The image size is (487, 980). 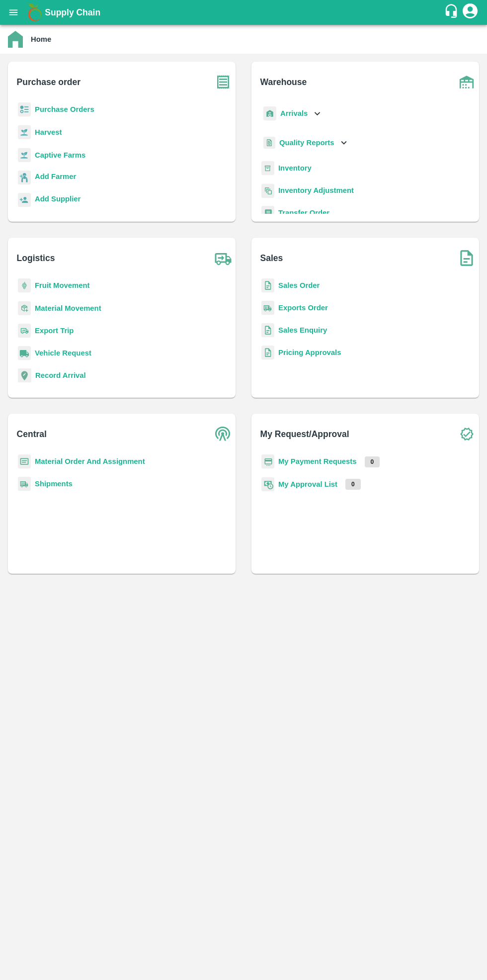 I want to click on a: Captive Farms, so click(x=60, y=155).